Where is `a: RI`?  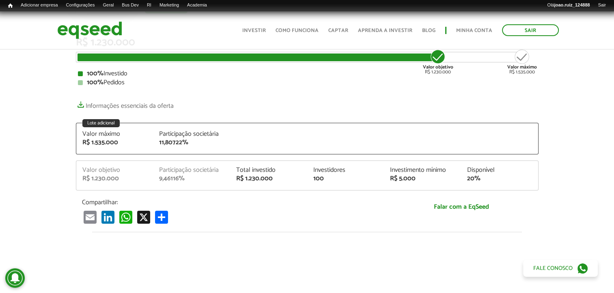
a: RI is located at coordinates (149, 5).